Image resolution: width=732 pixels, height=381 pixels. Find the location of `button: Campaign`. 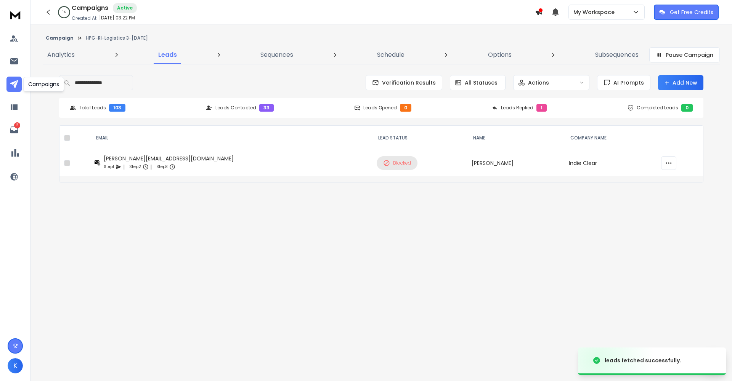

button: Campaign is located at coordinates (59, 38).